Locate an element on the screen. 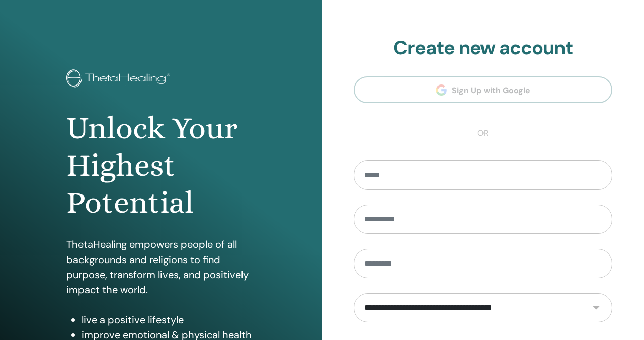 This screenshot has height=340, width=644. p: ThetaHealing empowers people of all backgrounds and religions to find purpose, transform lives, a... is located at coordinates (161, 267).